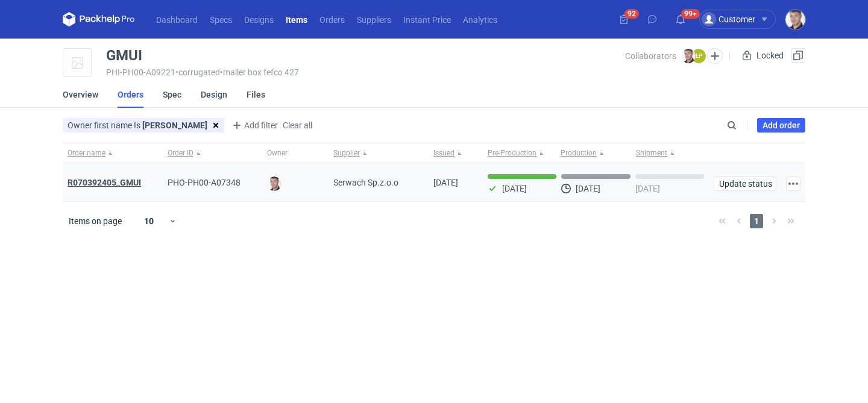 This screenshot has width=868, height=403. I want to click on button: Customer, so click(742, 20).